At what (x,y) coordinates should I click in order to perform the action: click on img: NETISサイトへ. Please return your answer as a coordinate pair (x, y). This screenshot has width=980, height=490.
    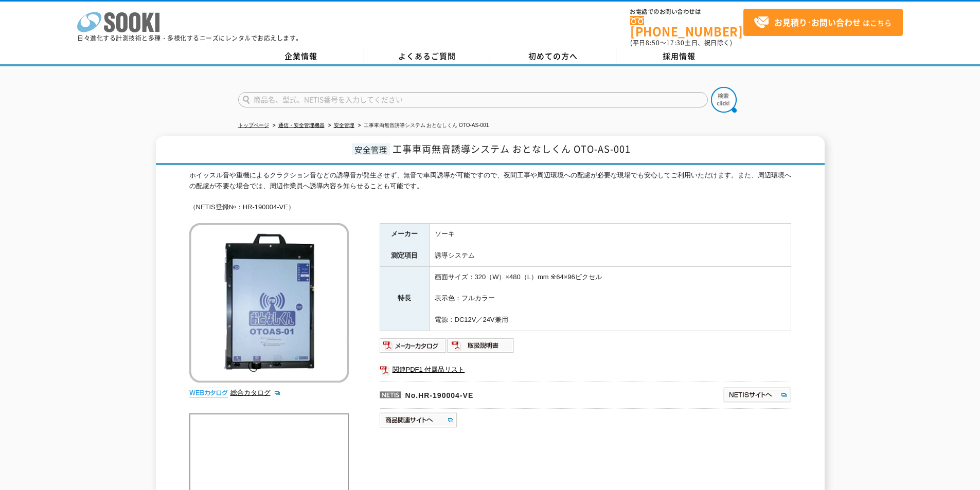
    Looking at the image, I should click on (757, 395).